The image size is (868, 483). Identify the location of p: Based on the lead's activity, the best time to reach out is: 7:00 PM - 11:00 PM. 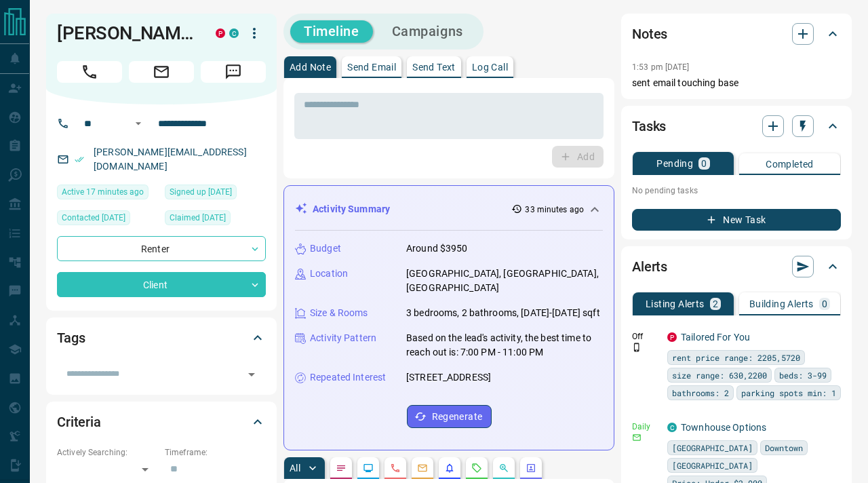
(504, 345).